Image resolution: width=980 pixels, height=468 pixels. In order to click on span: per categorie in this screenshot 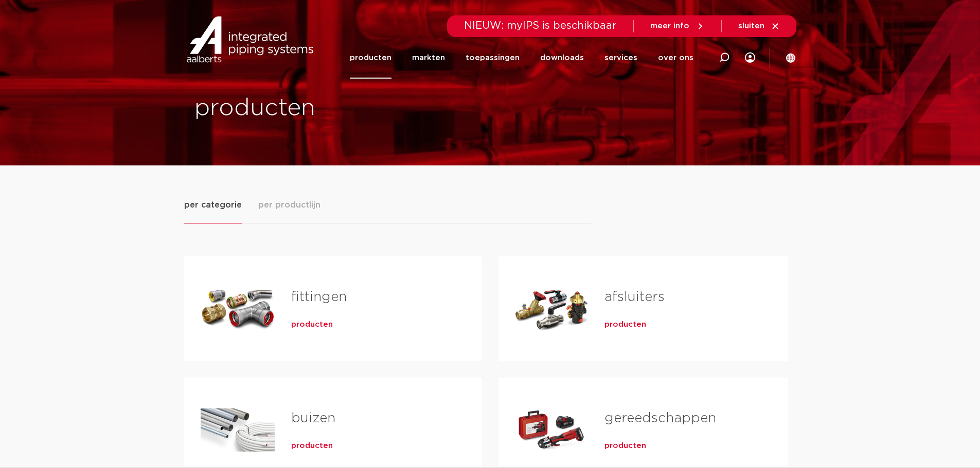, I will do `click(213, 205)`.